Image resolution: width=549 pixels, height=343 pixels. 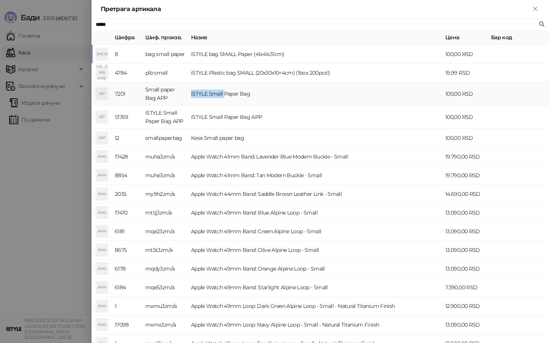 I want to click on td: 4784, so click(x=127, y=73).